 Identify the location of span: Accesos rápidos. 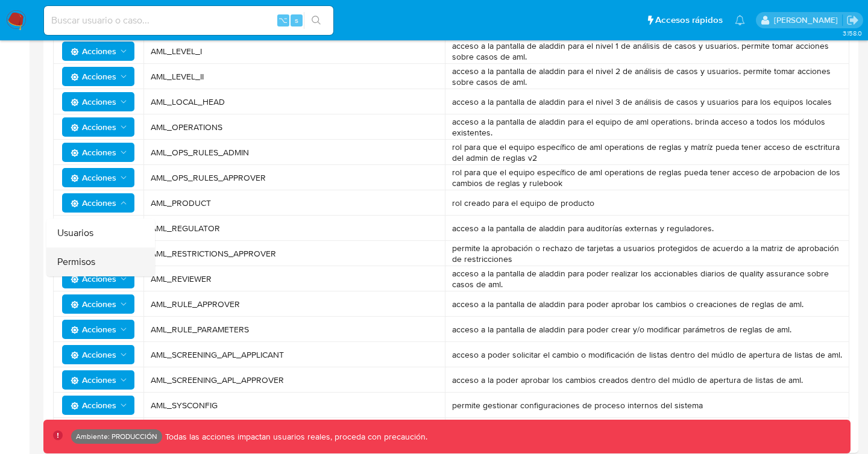
(689, 20).